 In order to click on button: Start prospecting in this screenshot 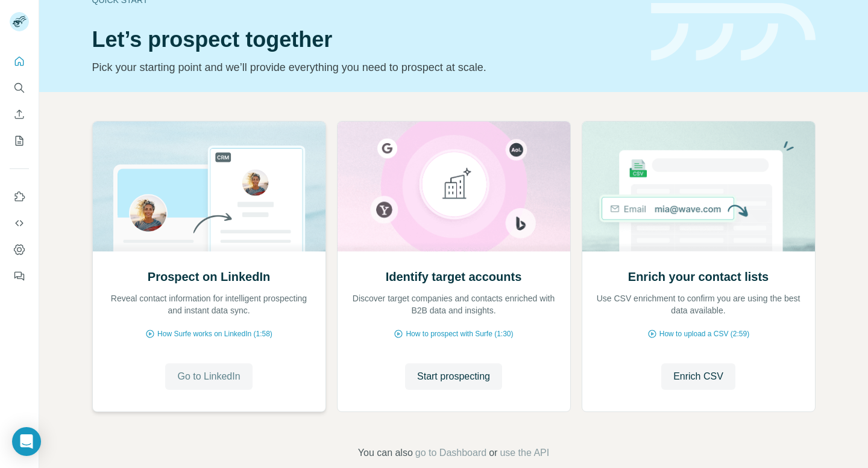, I will do `click(453, 377)`.